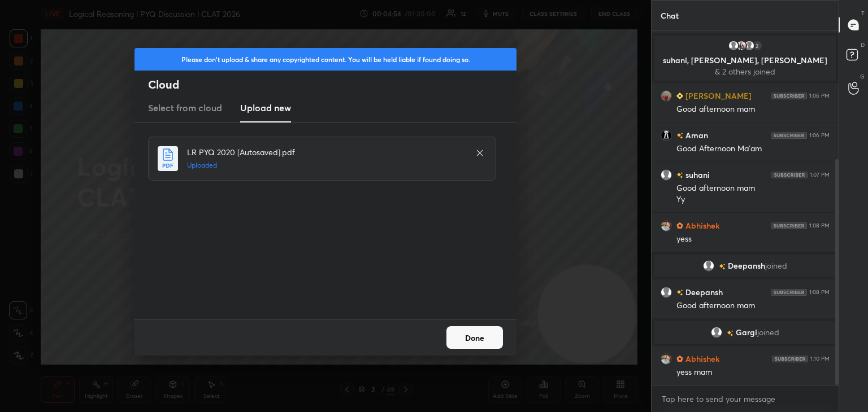  I want to click on h4: LR PYQ 2020 [Autosaved].pdf, so click(325, 152).